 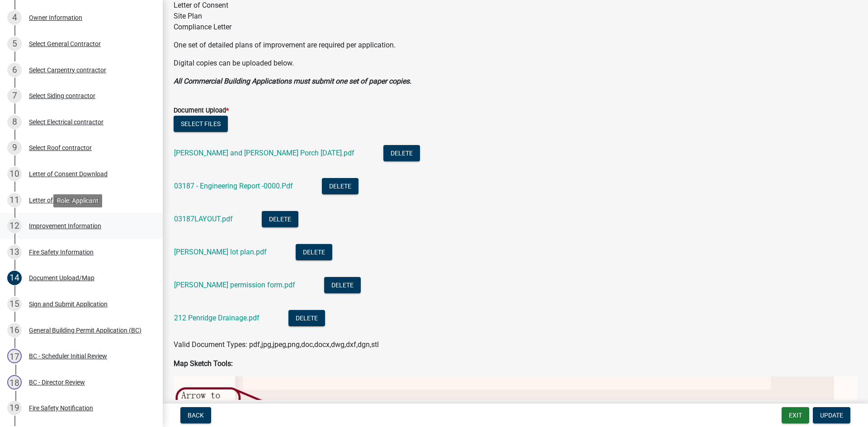 I want to click on div: Sign and Submit Application, so click(x=68, y=304).